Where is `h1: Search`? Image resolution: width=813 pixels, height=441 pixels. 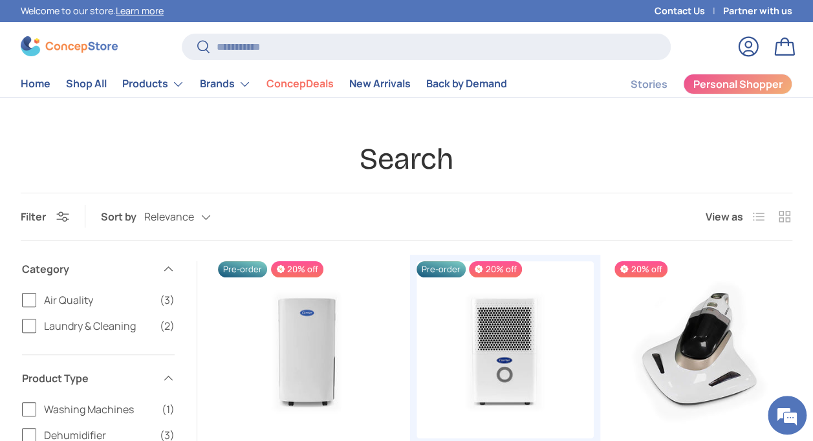
h1: Search is located at coordinates (406, 159).